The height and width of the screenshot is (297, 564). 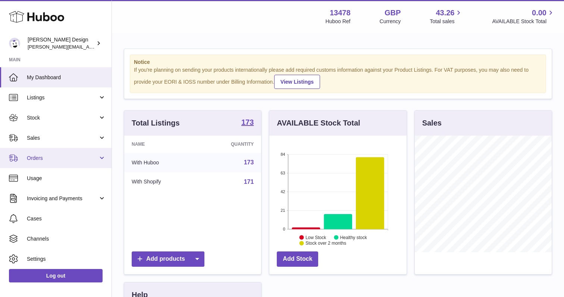 What do you see at coordinates (283, 154) in the screenshot?
I see `text: 84` at bounding box center [283, 154].